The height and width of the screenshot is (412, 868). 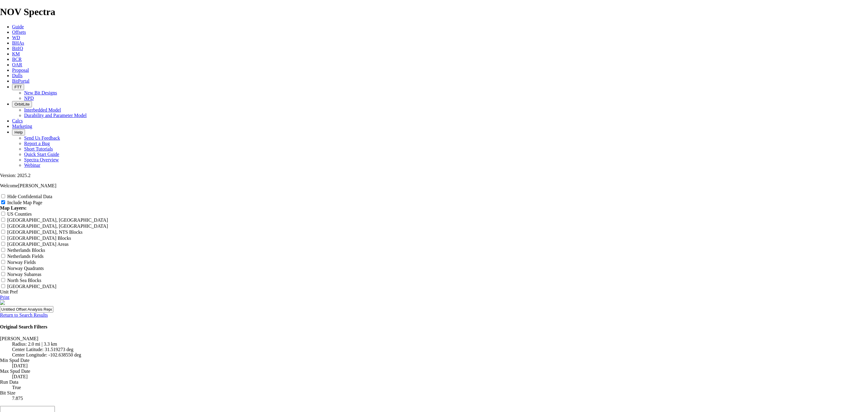 I want to click on label: Include Map Page, so click(x=25, y=203).